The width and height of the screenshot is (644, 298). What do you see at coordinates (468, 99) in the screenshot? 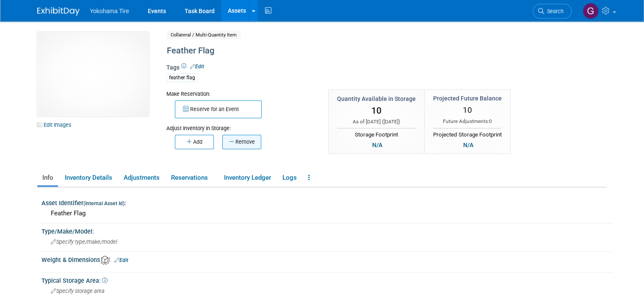
I see `div: Projected Future Balance` at bounding box center [468, 99].